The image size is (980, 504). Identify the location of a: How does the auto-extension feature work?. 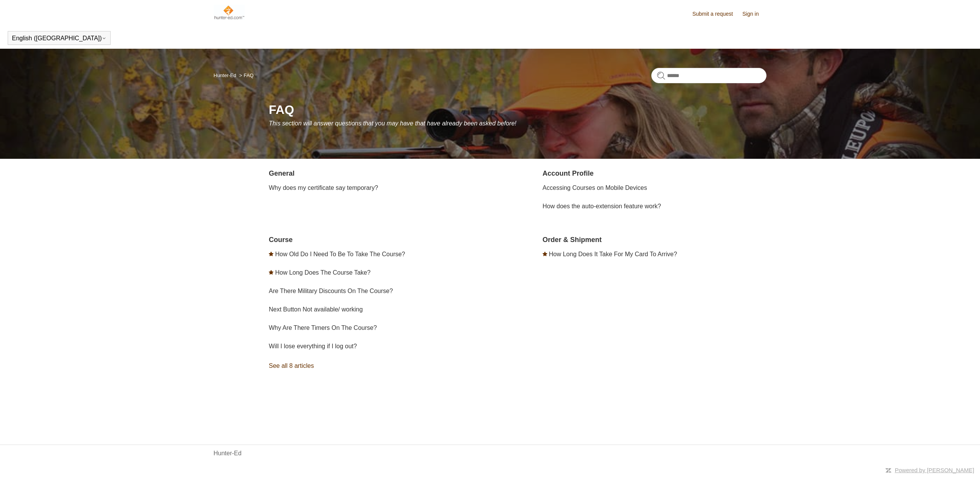
(602, 206).